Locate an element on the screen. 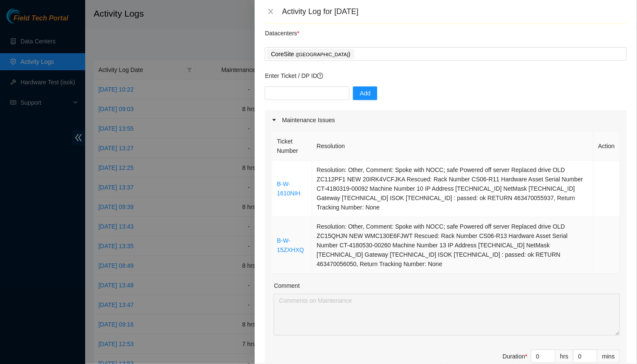  button: Add is located at coordinates (365, 93).